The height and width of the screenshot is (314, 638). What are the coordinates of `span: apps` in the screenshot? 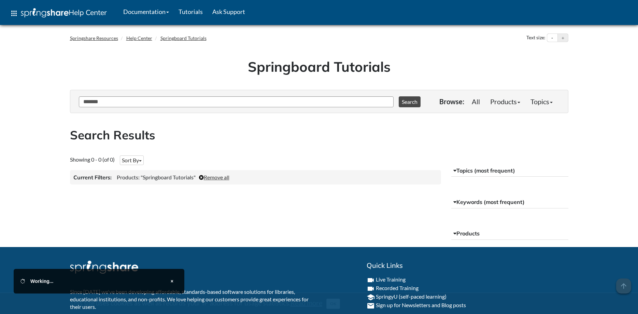 It's located at (14, 13).